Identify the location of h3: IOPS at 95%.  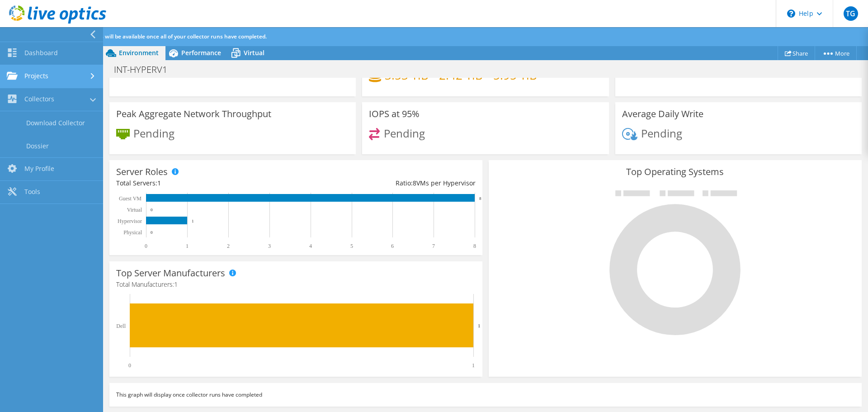
(394, 114).